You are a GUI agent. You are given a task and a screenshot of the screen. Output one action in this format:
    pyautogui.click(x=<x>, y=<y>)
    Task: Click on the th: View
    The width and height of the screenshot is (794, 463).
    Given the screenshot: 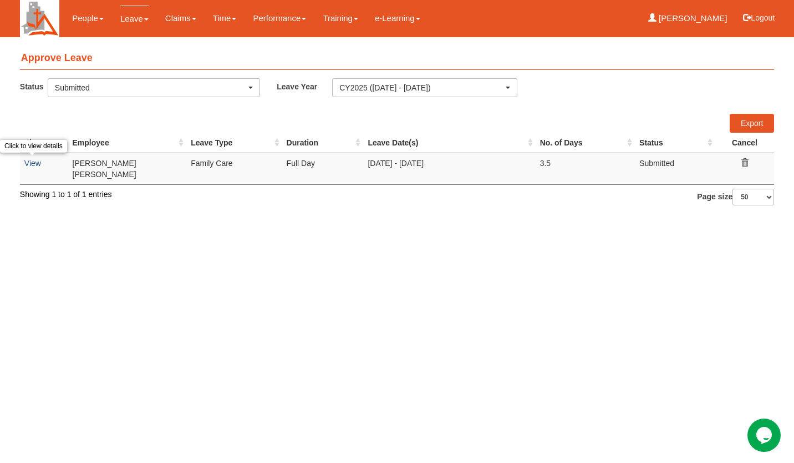 What is the action you would take?
    pyautogui.click(x=44, y=143)
    